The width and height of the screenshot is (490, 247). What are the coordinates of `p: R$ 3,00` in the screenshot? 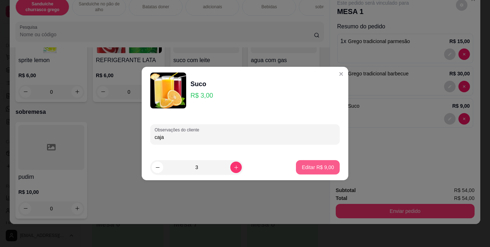 It's located at (202, 95).